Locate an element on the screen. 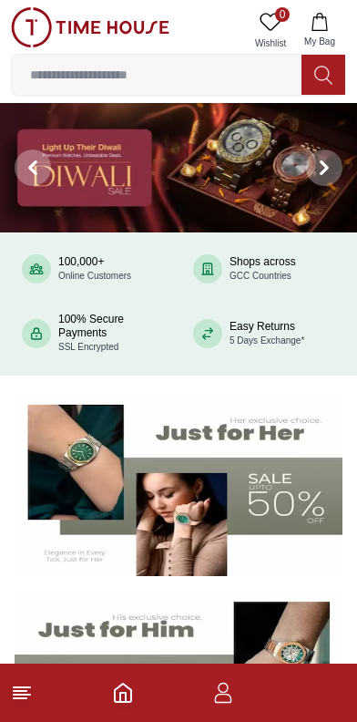 Image resolution: width=357 pixels, height=722 pixels. span: 0 is located at coordinates (282, 15).